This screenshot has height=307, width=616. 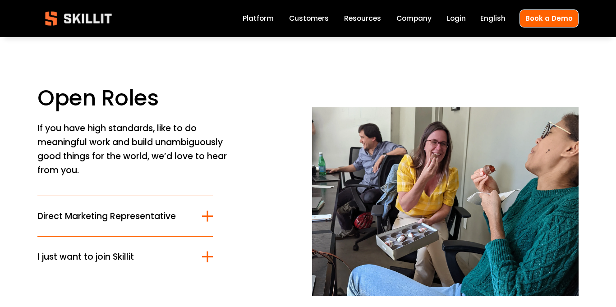 What do you see at coordinates (125, 257) in the screenshot?
I see `button: I just want to join Skillit` at bounding box center [125, 257].